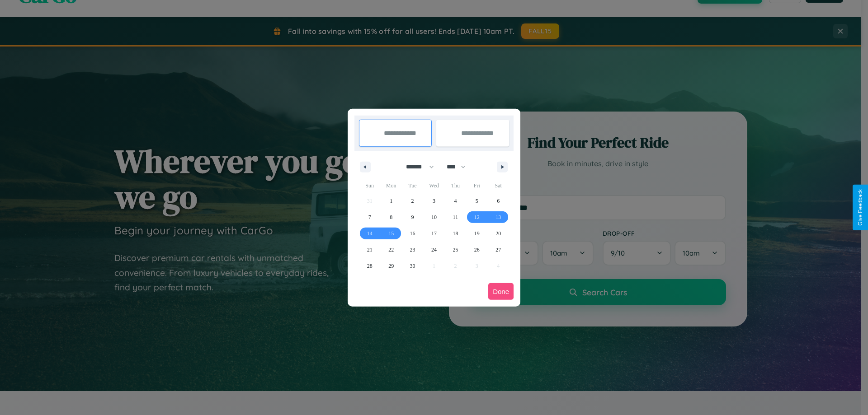  What do you see at coordinates (498, 250) in the screenshot?
I see `span: 27` at bounding box center [498, 250].